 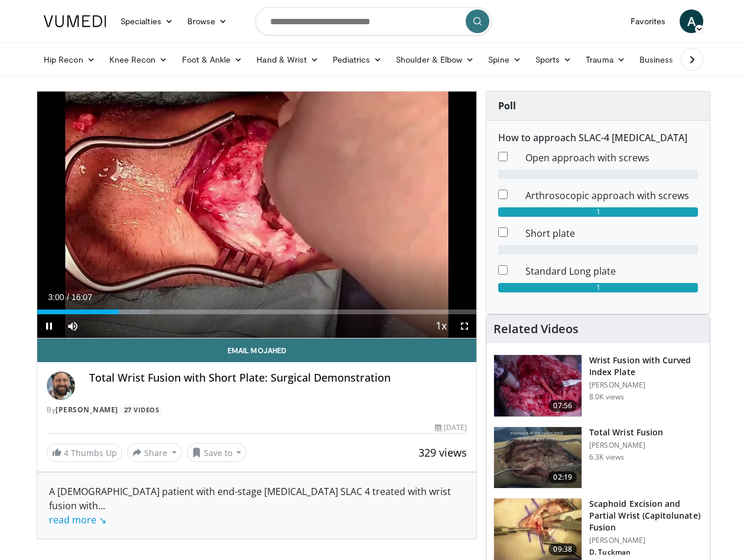 I want to click on button: Pause, so click(x=49, y=326).